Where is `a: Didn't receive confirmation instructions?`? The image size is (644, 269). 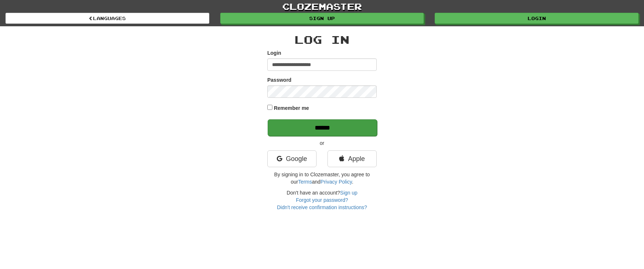 a: Didn't receive confirmation instructions? is located at coordinates (321, 207).